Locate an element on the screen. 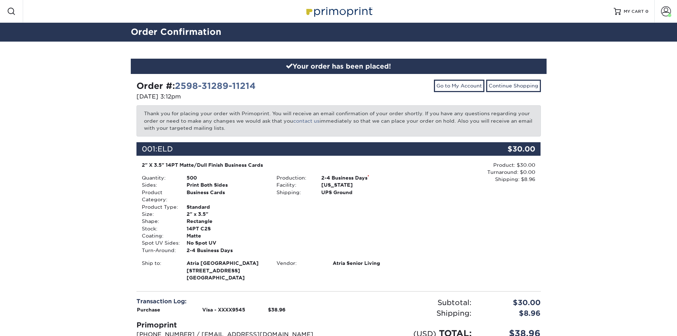 This screenshot has height=336, width=677. a: contact us is located at coordinates (306, 121).